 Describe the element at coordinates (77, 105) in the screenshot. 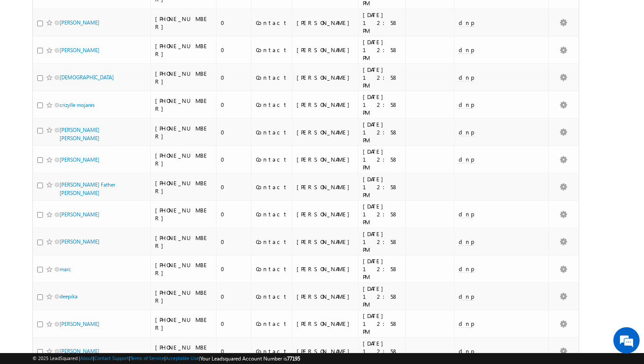

I see `a: crizylle mojares` at that location.